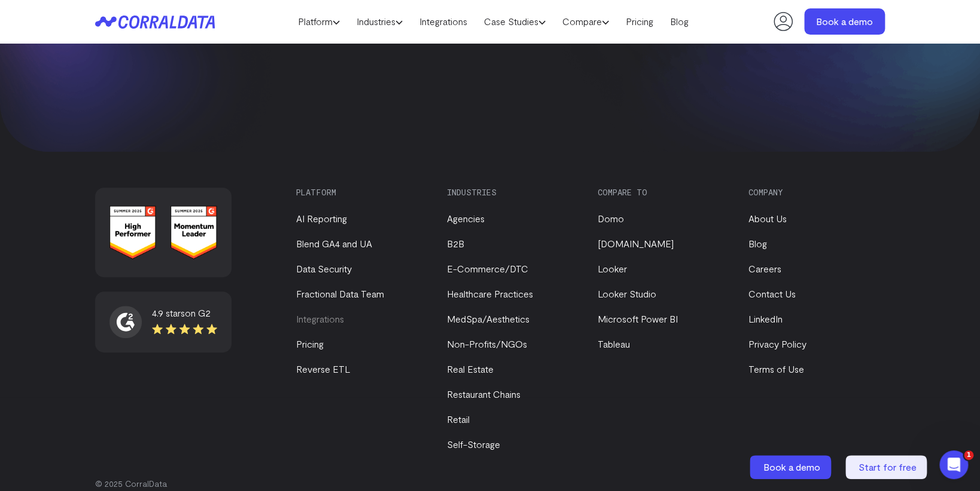 This screenshot has width=980, height=491. I want to click on span: Book a demo, so click(791, 466).